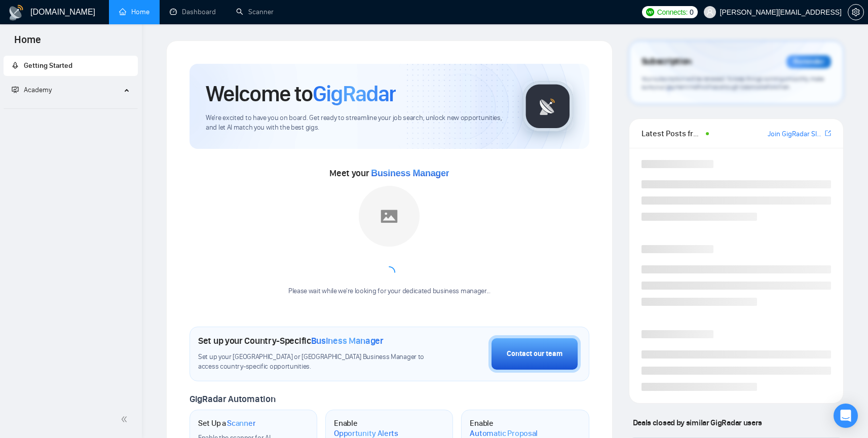 This screenshot has width=868, height=438. What do you see at coordinates (291, 341) in the screenshot?
I see `h1: Set up your Country-Specific` at bounding box center [291, 341].